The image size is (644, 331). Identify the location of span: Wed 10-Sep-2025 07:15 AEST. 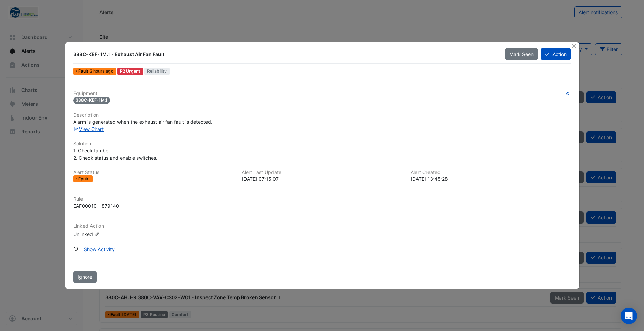
(102, 71).